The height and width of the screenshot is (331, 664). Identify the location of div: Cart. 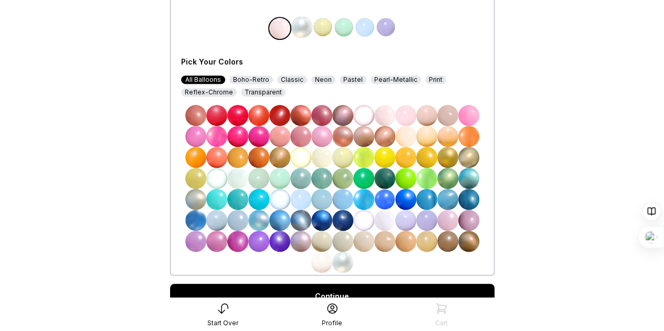
(441, 323).